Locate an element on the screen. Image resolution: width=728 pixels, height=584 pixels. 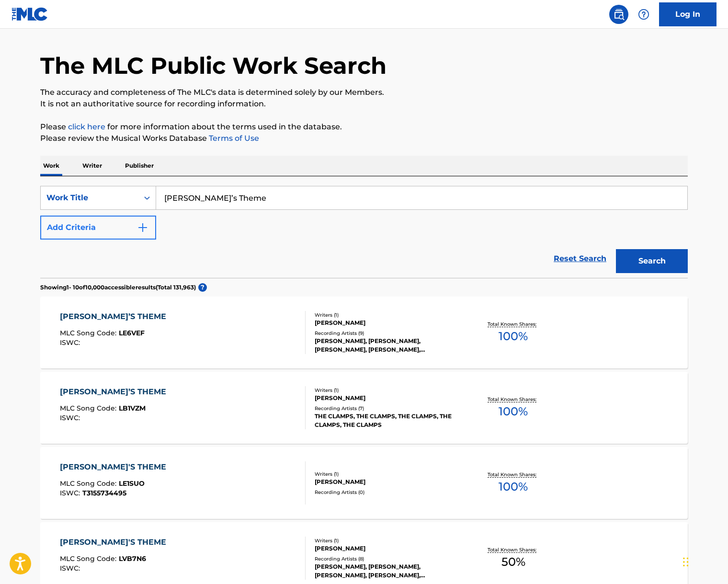
h1: The MLC Public Work Search is located at coordinates (213, 66).